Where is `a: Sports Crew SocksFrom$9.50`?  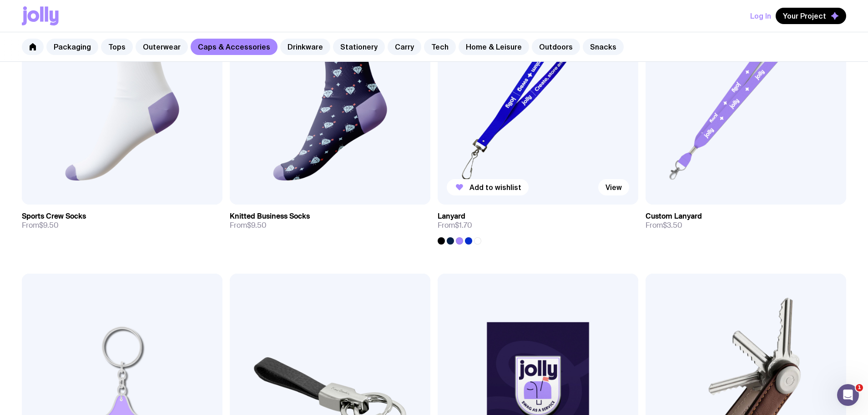 a: Sports Crew SocksFrom$9.50 is located at coordinates (122, 221).